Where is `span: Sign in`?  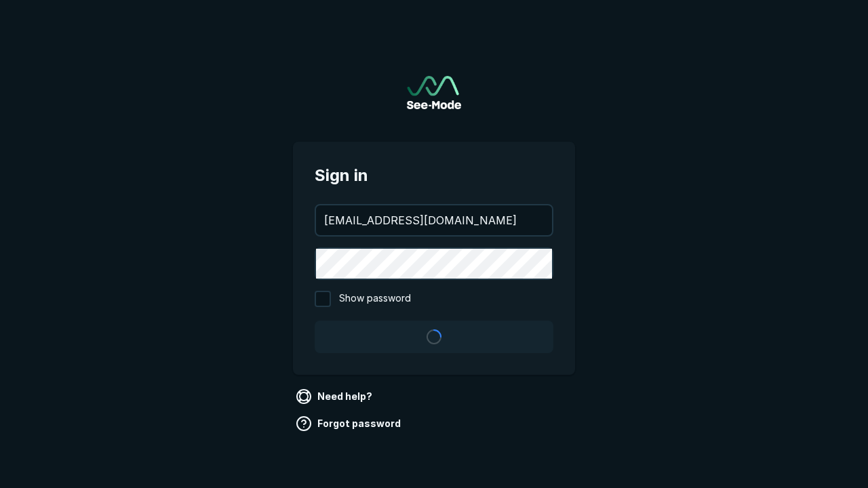
span: Sign in is located at coordinates (434, 176).